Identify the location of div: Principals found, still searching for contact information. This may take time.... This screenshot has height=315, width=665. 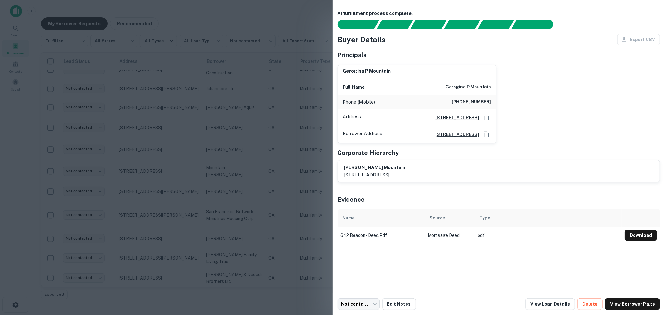
(496, 24).